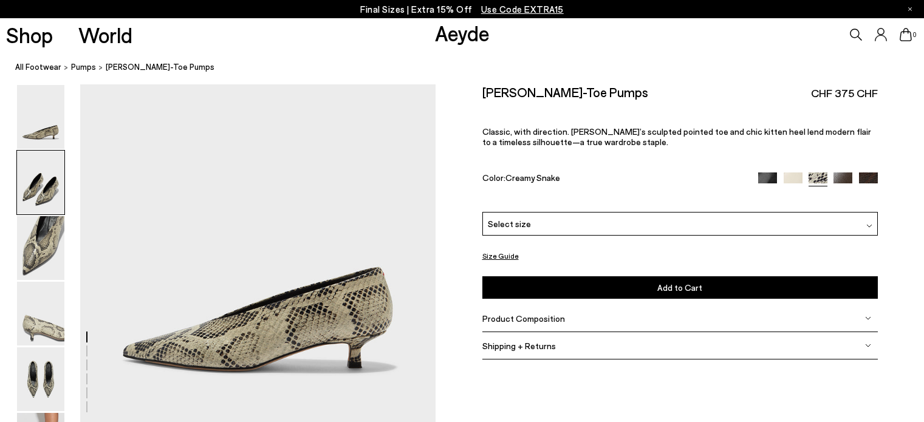 The height and width of the screenshot is (422, 924). Describe the element at coordinates (614, 179) in the screenshot. I see `div: Color:` at that location.